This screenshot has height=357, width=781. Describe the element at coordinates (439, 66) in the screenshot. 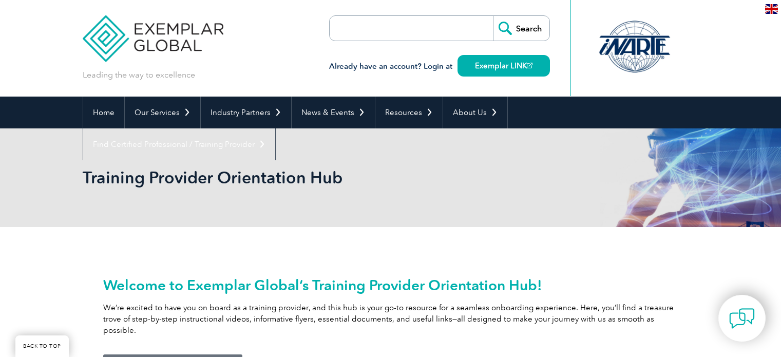

I see `h3: Already have an account? Login at` at that location.